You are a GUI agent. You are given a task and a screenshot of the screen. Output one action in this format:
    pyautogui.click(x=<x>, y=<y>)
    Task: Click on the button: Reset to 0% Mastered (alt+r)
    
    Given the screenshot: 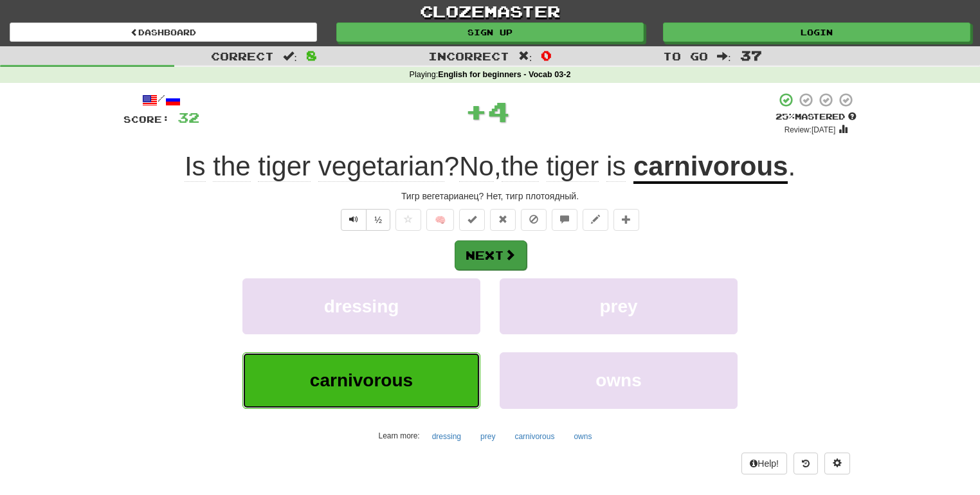 What is the action you would take?
    pyautogui.click(x=503, y=220)
    